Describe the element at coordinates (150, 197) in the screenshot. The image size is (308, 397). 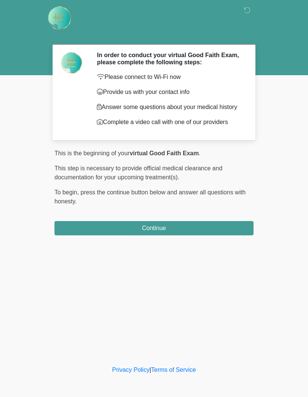
I see `span: press the continue button below and answer all questions with honesty.` at that location.